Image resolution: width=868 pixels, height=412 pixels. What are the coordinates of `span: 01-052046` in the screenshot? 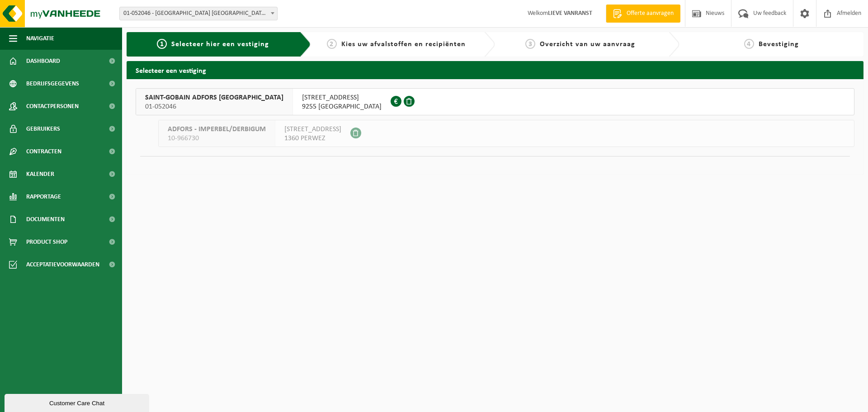 It's located at (214, 106).